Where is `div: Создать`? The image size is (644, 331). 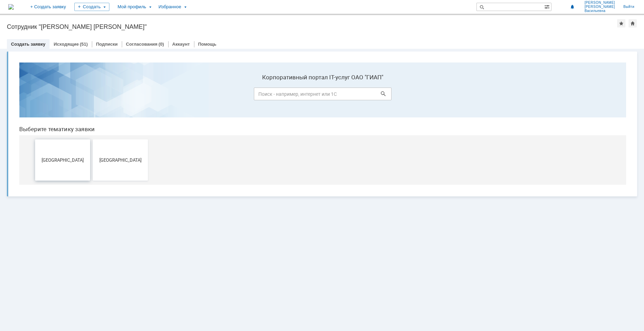 div: Создать is located at coordinates (92, 7).